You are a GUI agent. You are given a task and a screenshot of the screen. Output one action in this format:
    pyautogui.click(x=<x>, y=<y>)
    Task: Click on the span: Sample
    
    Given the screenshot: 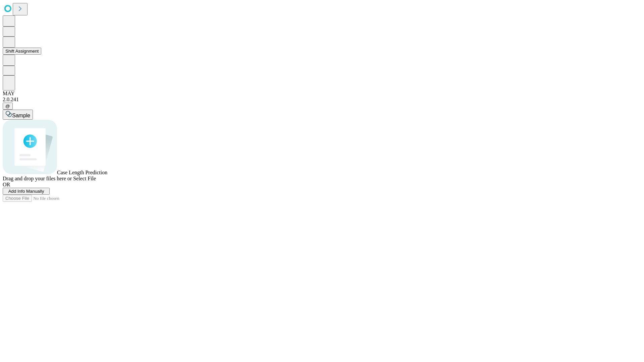 What is the action you would take?
    pyautogui.click(x=21, y=116)
    